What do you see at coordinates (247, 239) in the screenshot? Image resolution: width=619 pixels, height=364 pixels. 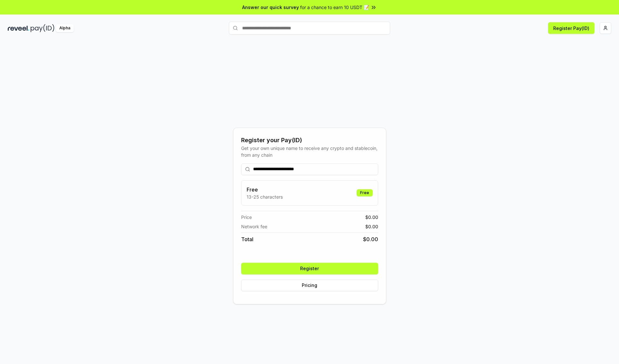 I see `span: Total` at bounding box center [247, 239].